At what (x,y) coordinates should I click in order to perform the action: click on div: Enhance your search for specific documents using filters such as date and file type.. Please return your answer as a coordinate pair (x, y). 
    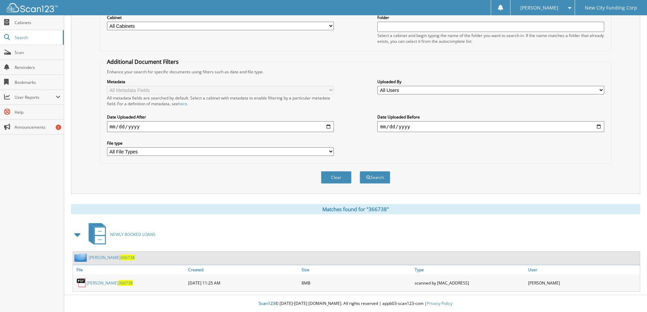
    Looking at the image, I should click on (356, 72).